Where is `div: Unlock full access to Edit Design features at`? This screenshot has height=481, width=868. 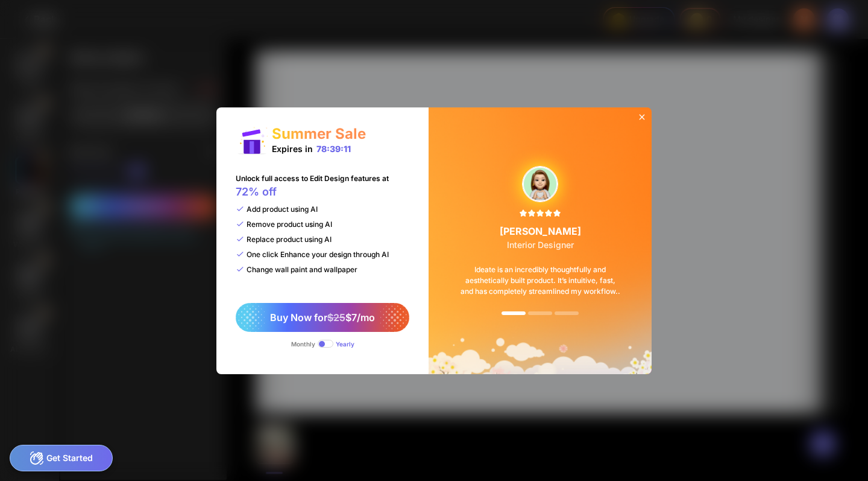
div: Unlock full access to Edit Design features at is located at coordinates (313, 189).